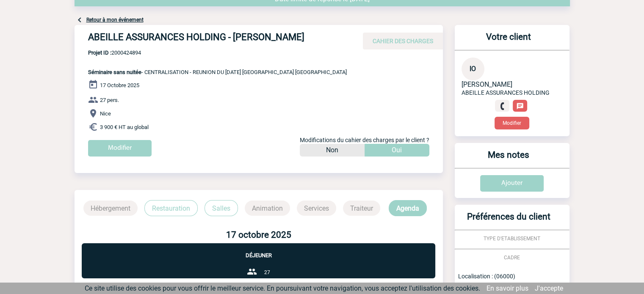 The width and height of the screenshot is (644, 294). What do you see at coordinates (509, 220) in the screenshot?
I see `h3: Préférences du client` at bounding box center [509, 220].